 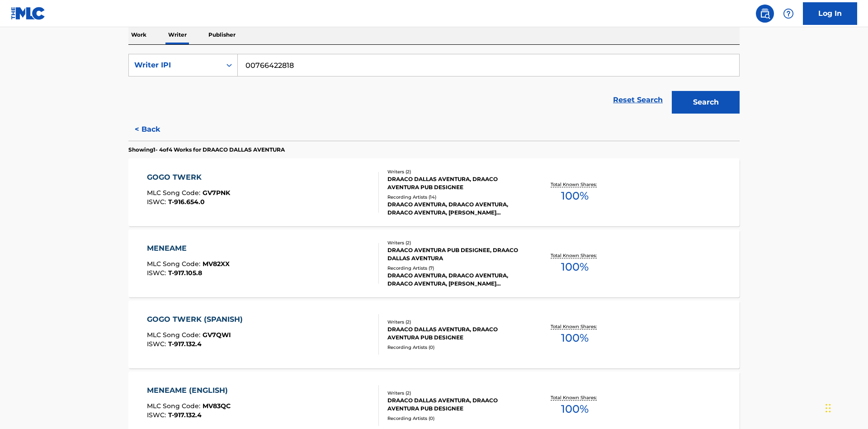 I want to click on a: GOGO TWERKMLC Song Code:GV7PNKISWC:T-916.654.0Writers (2)DRAACO DALLAS AVENTURA, DRAACO AVENTURA ..., so click(x=434, y=192).